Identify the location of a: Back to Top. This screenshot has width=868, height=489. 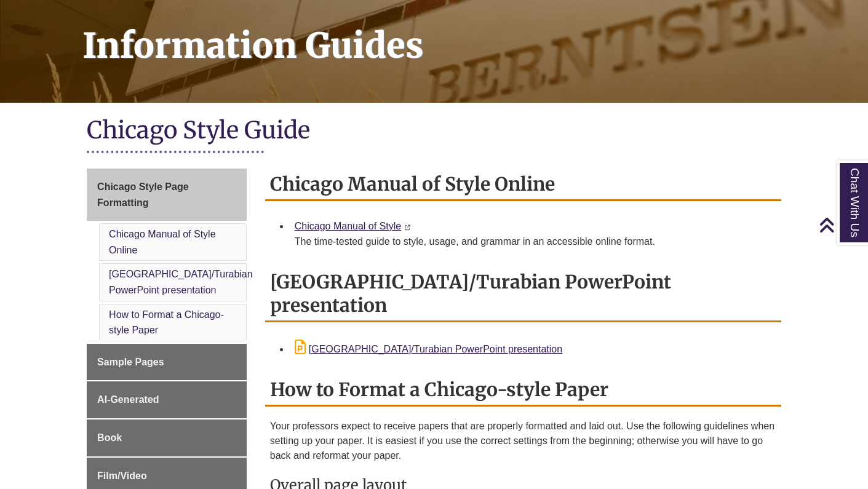
(841, 225).